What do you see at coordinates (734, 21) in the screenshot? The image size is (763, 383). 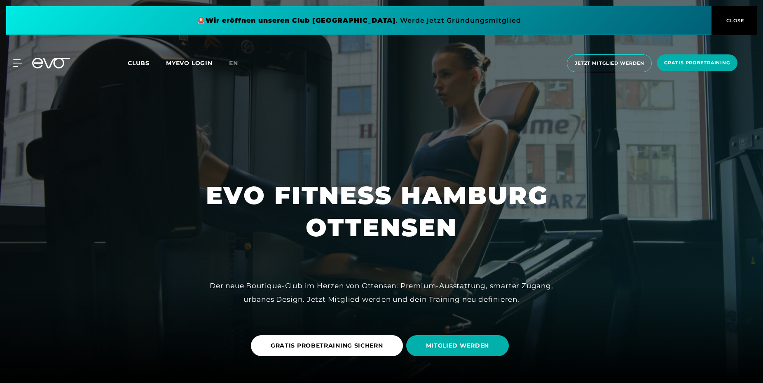 I see `span: CLOSE` at bounding box center [734, 21].